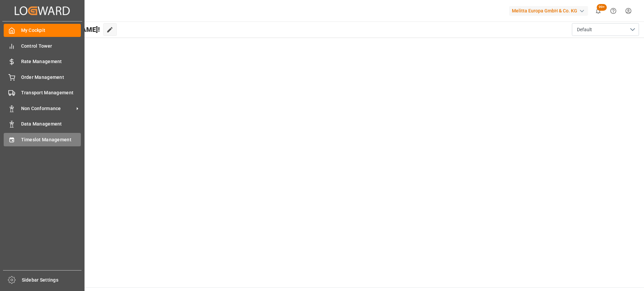  What do you see at coordinates (548, 11) in the screenshot?
I see `div: Melitta Europa GmbH & Co. KG` at bounding box center [548, 11].